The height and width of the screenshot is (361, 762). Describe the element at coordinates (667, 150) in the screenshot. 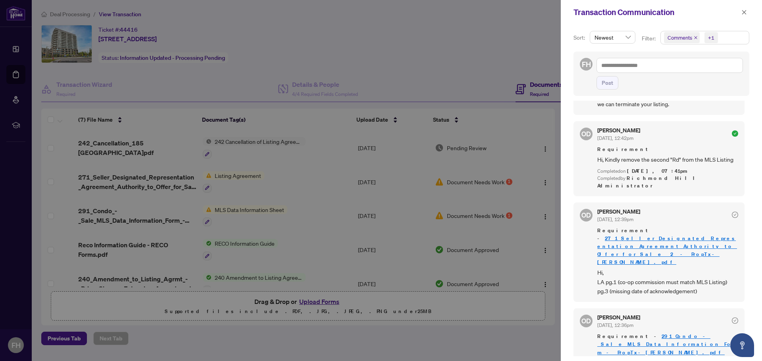

I see `span: Requirement` at that location.